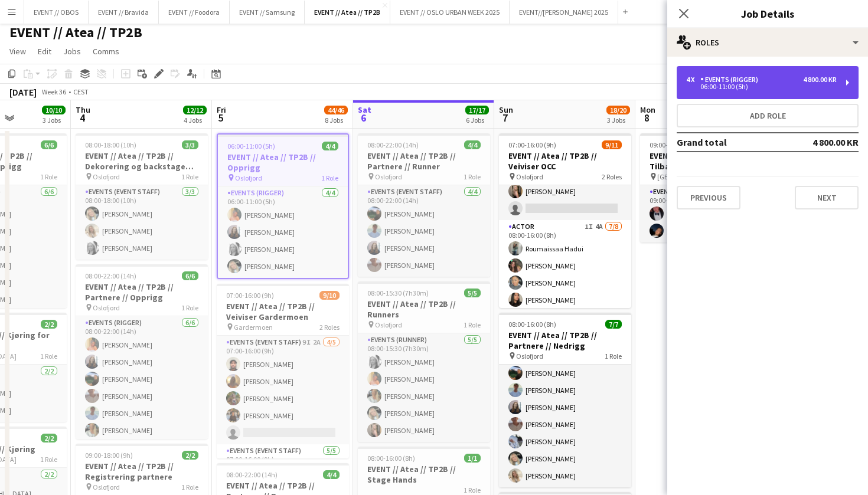 This screenshot has width=868, height=495. What do you see at coordinates (398, 293) in the screenshot?
I see `span: 08:00-15:30 (7h30m)` at bounding box center [398, 293].